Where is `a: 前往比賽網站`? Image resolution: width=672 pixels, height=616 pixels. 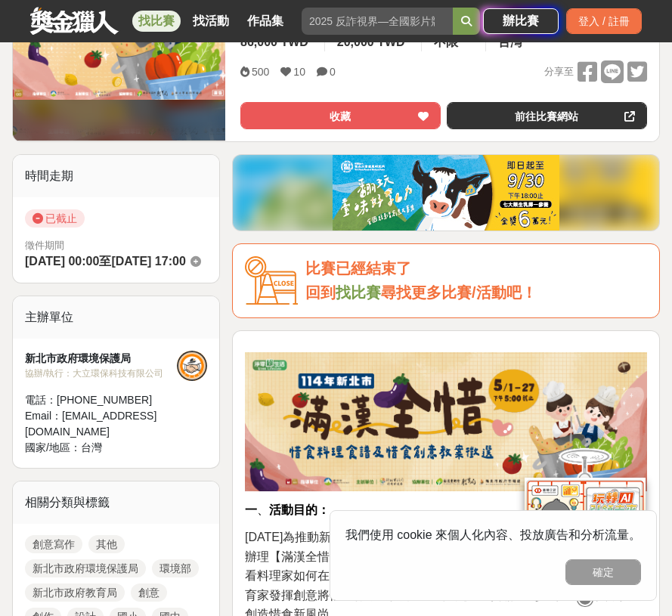
a: 前往比賽網站 is located at coordinates (546, 115).